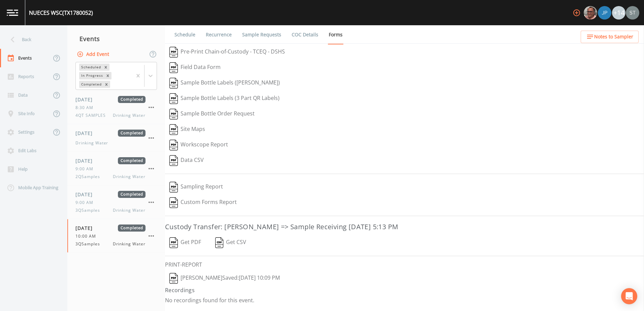  I want to click on img: logo, so click(12, 12).